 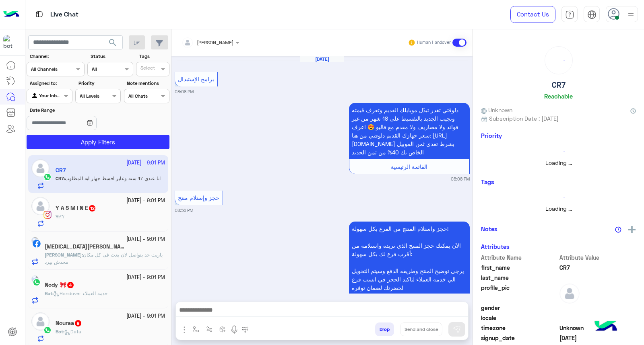 What do you see at coordinates (70, 285) in the screenshot?
I see `span: 4` at bounding box center [70, 285].